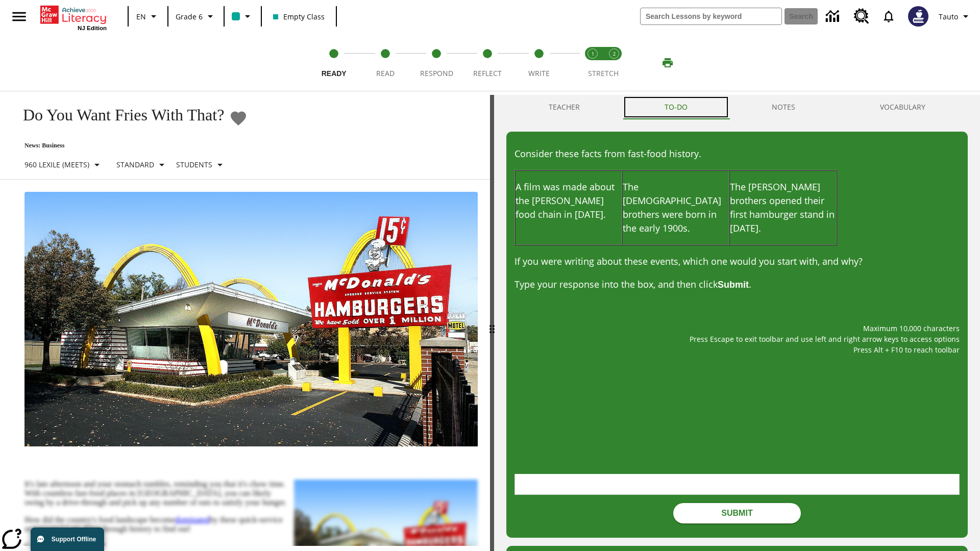 This screenshot has width=980, height=551. What do you see at coordinates (676, 107) in the screenshot?
I see `button: TO-DO` at bounding box center [676, 107].